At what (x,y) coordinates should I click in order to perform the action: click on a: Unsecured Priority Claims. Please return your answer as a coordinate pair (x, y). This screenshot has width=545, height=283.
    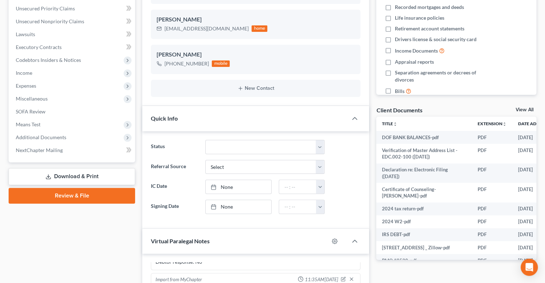
    Looking at the image, I should click on (72, 9).